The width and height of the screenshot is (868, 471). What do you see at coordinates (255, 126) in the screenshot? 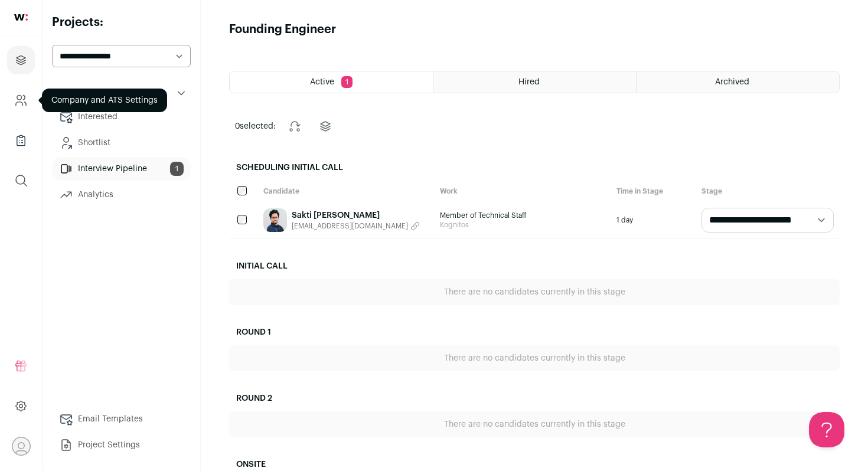
I see `span: selected:` at bounding box center [255, 126].